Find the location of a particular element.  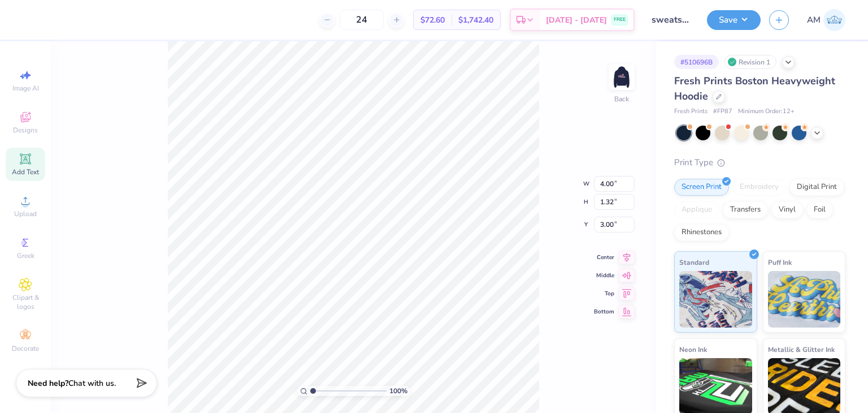

span: Standard is located at coordinates (694, 262).